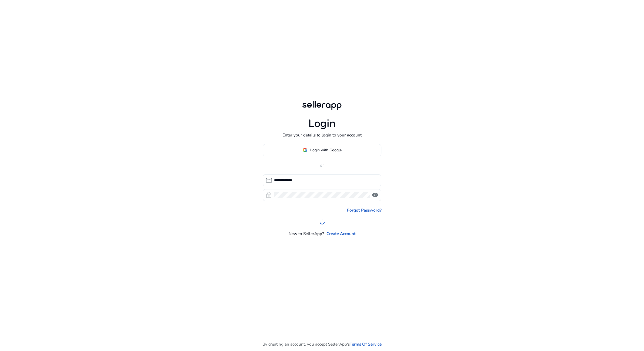 The image size is (644, 351). Describe the element at coordinates (322, 165) in the screenshot. I see `p: or` at that location.